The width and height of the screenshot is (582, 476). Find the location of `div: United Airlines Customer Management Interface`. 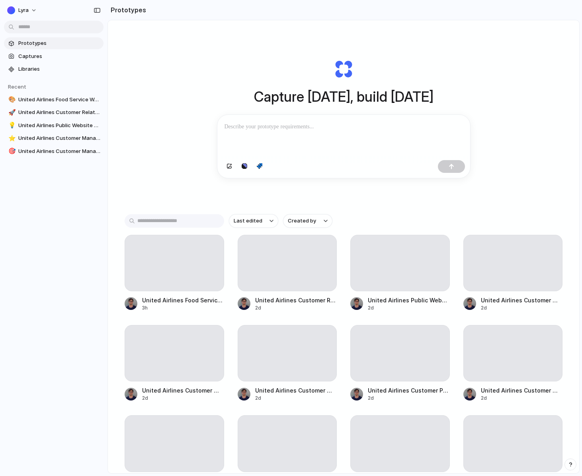

div: United Airlines Customer Management Interface is located at coordinates (296, 391).